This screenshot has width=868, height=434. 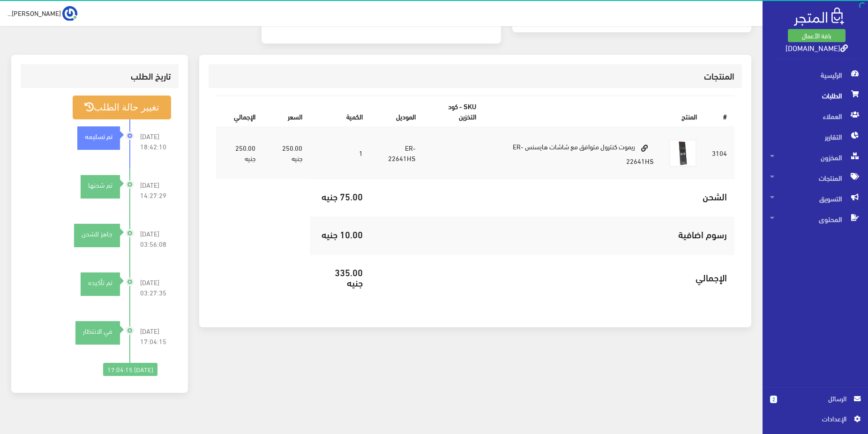 I want to click on h5: اﻹجمالي, so click(x=552, y=277).